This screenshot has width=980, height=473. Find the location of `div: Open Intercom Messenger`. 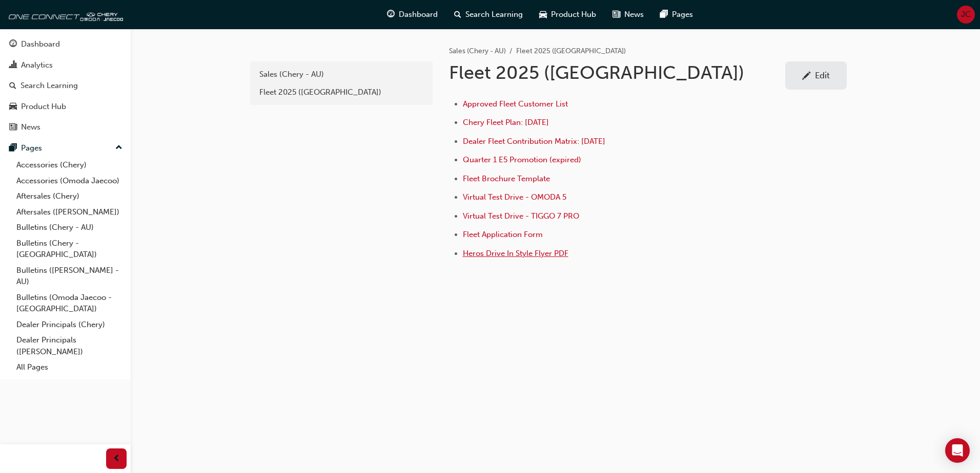

div: Open Intercom Messenger is located at coordinates (957, 451).